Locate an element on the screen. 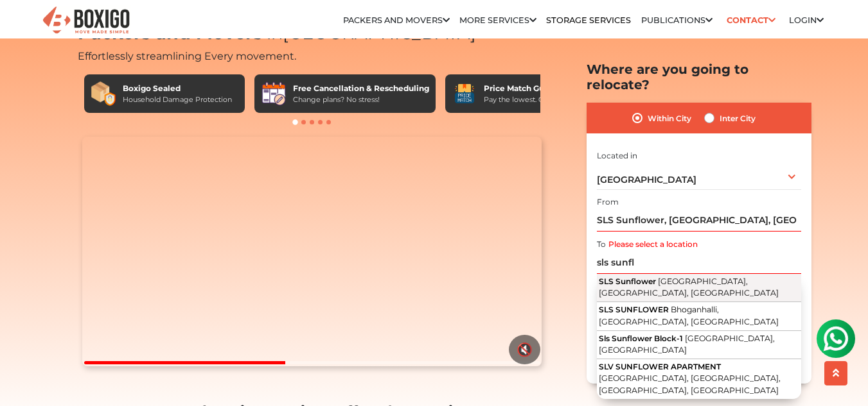 This screenshot has width=868, height=406. a: Publications is located at coordinates (677, 19).